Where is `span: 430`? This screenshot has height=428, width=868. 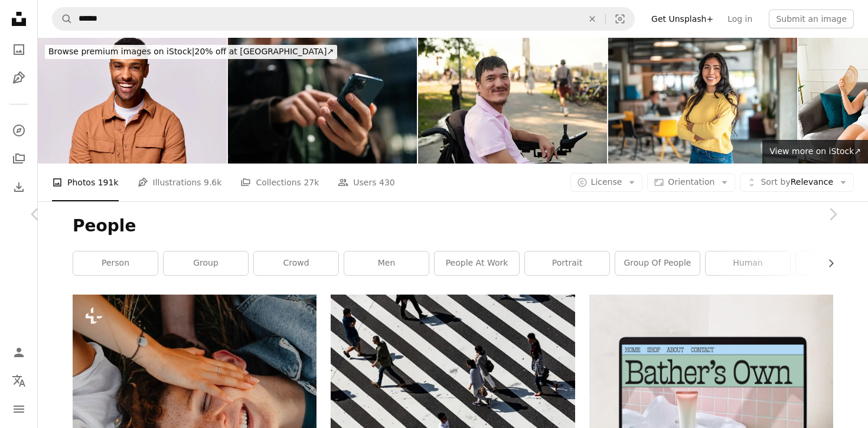
span: 430 is located at coordinates (387, 183).